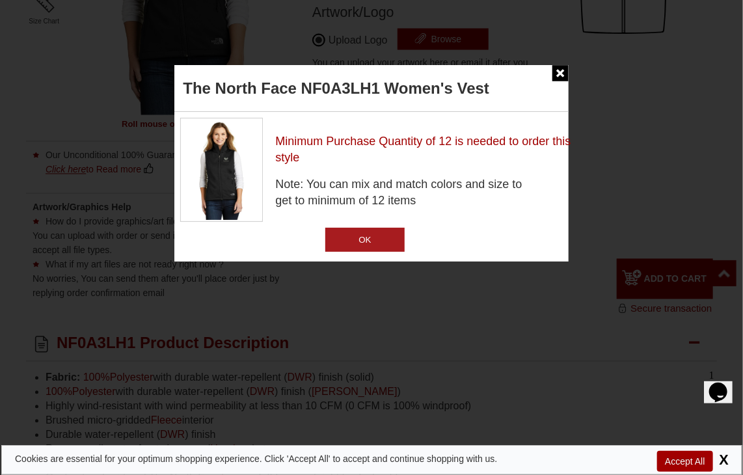  What do you see at coordinates (425, 150) in the screenshot?
I see `span: Minimum Purchase Quantity of 12 is needed to order this style` at bounding box center [425, 150].